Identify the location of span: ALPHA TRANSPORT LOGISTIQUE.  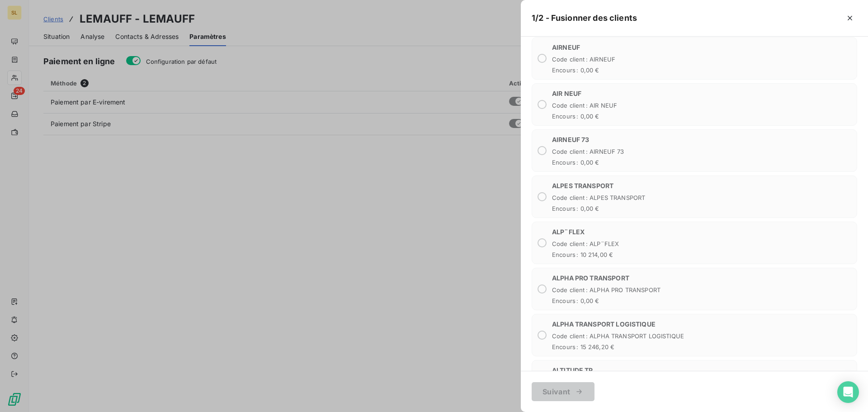
(618, 324).